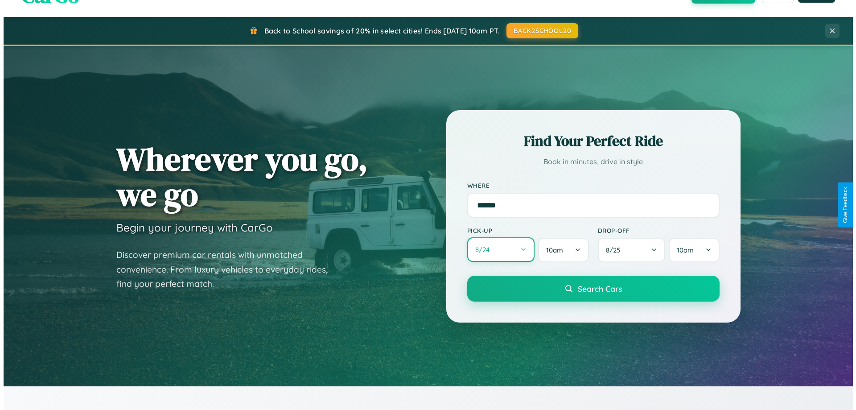 This screenshot has width=856, height=410. I want to click on span: 8 / 25, so click(612, 250).